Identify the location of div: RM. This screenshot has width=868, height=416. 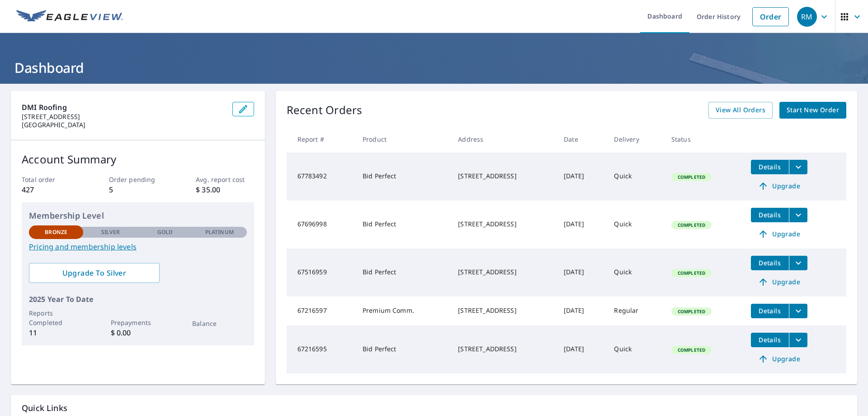
(807, 17).